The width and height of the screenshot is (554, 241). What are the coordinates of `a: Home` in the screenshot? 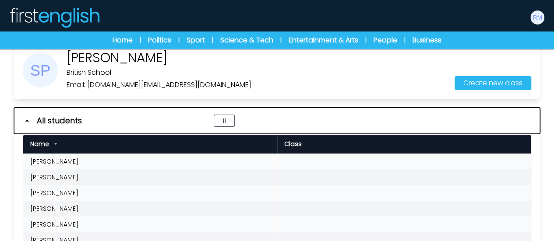 It's located at (123, 40).